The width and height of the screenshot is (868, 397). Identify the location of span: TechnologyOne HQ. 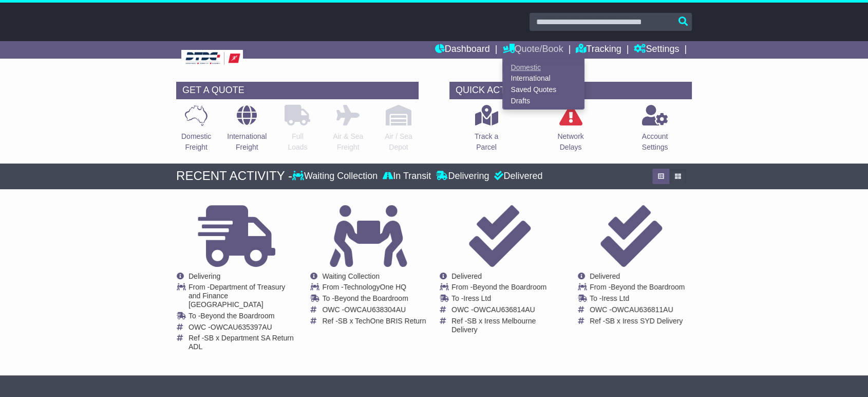
(375, 287).